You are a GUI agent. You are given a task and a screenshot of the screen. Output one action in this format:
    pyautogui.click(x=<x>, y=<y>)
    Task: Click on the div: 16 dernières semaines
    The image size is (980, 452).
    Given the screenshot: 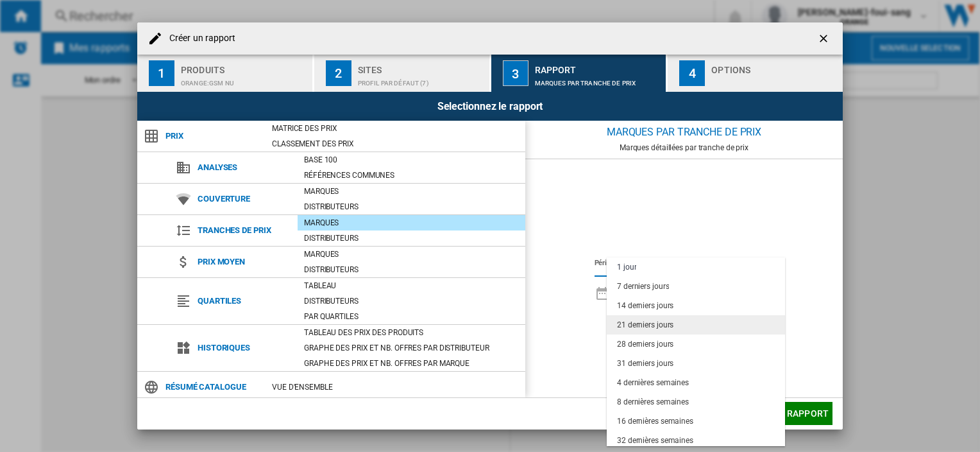 What is the action you would take?
    pyautogui.click(x=655, y=421)
    